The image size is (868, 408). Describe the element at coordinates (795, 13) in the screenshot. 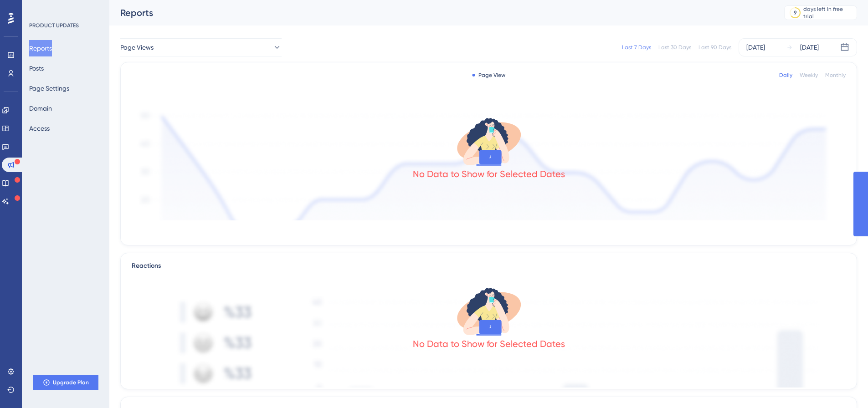

I see `div: 9` at that location.